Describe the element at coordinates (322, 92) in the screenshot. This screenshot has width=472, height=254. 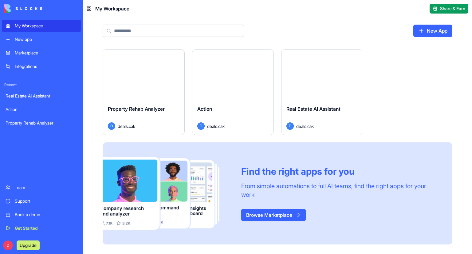
I see `a: Real Estate AI AssistantDdeals.cak` at that location.